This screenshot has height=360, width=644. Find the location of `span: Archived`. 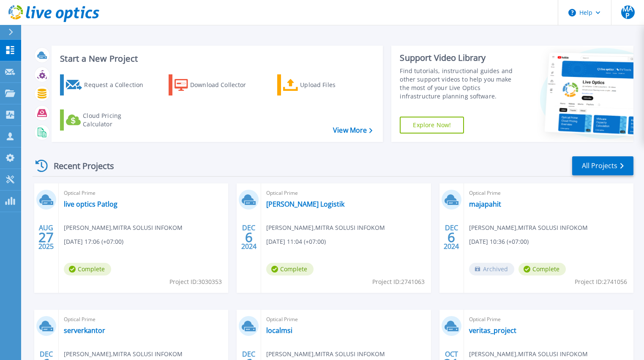

span: Archived is located at coordinates (492, 269).